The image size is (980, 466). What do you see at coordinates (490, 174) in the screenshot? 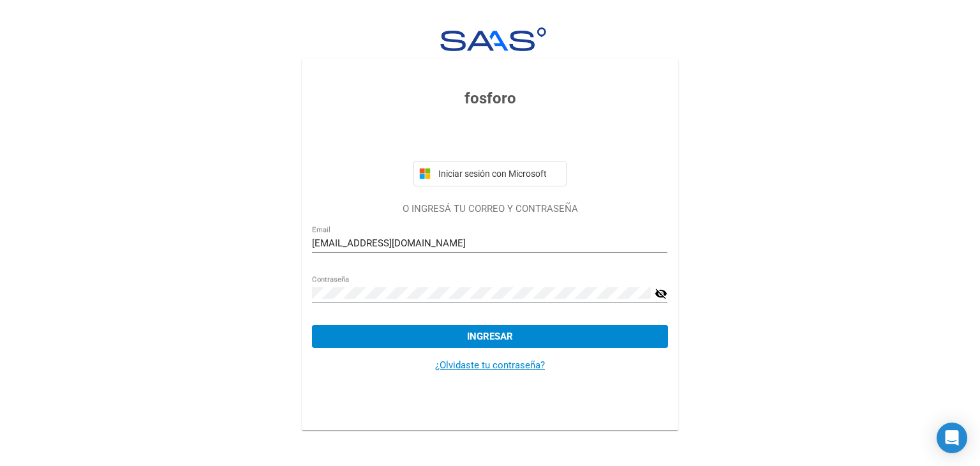
I see `button: Iniciar sesión con Microsoft` at bounding box center [490, 174].